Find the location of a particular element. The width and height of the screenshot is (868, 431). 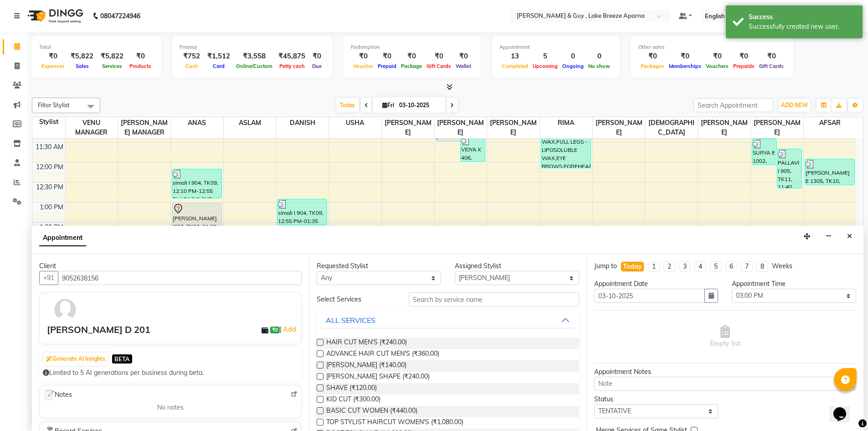

span: DANISH is located at coordinates (302, 123).